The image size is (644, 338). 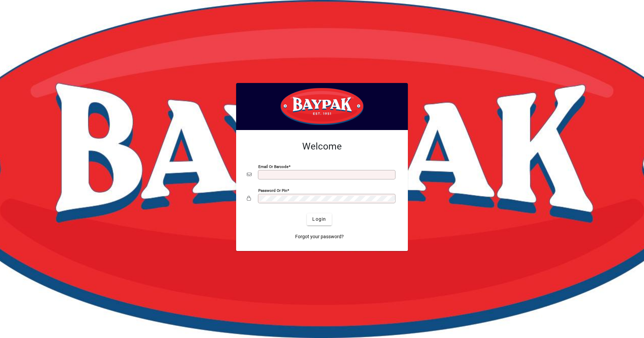 I want to click on h2: Welcome, so click(x=322, y=146).